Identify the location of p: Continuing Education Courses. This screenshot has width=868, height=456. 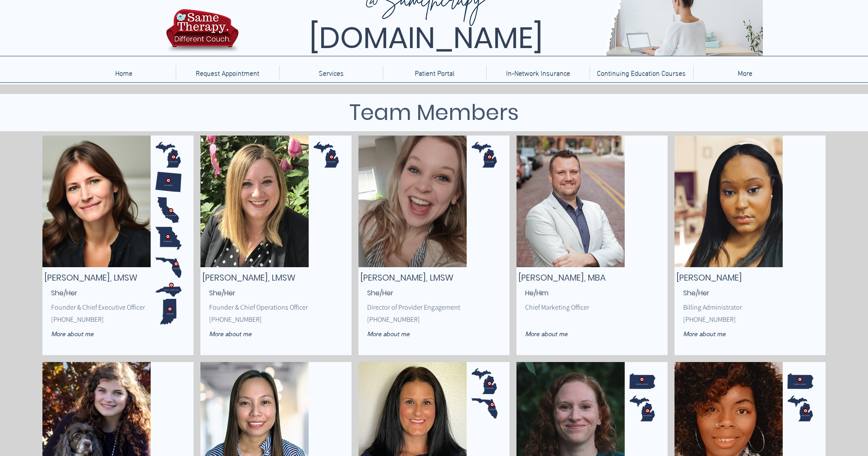
(641, 73).